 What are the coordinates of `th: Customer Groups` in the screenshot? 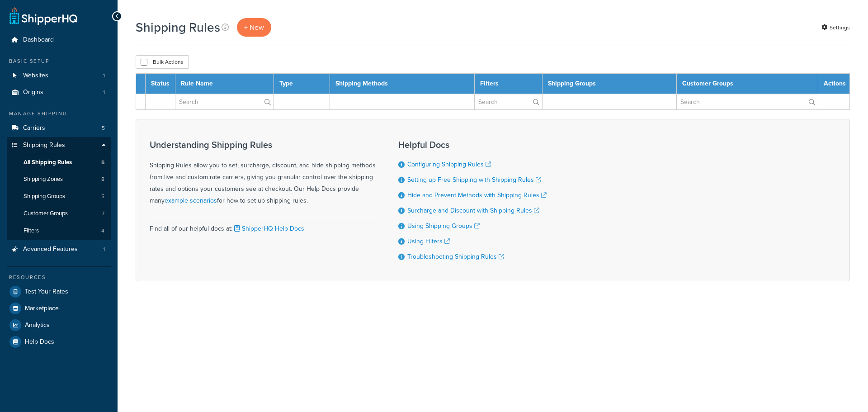 It's located at (747, 83).